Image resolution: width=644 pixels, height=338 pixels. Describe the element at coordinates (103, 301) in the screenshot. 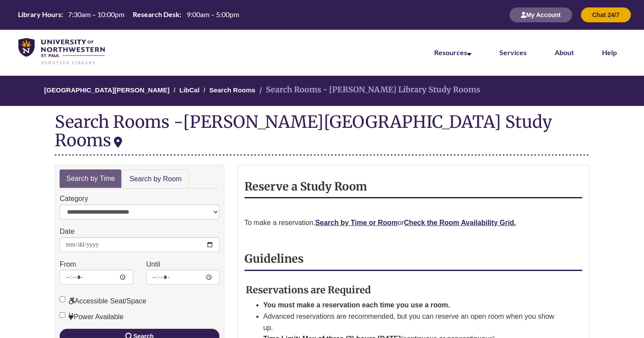

I see `label: Accessible Seat/Space` at that location.